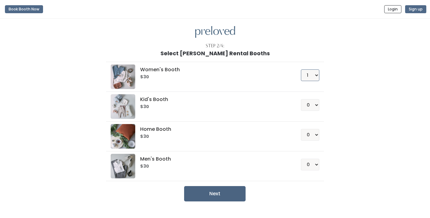  Describe the element at coordinates (415, 9) in the screenshot. I see `button: Sign up` at that location.